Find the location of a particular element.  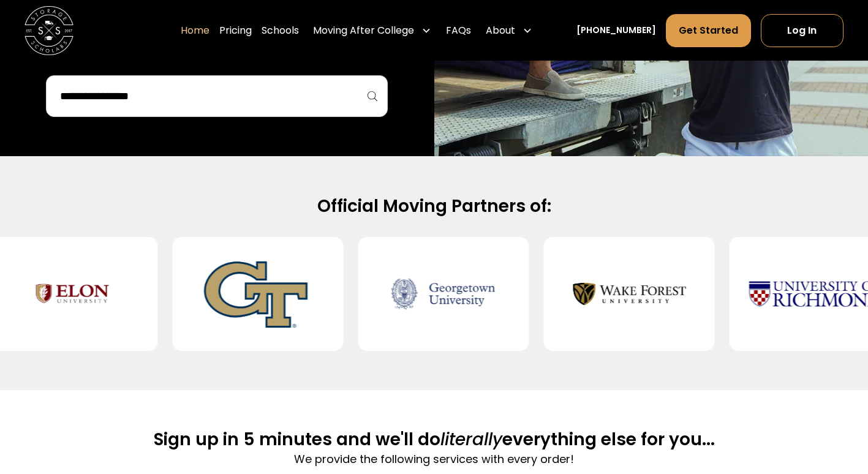

a: Get Started is located at coordinates (708, 31).